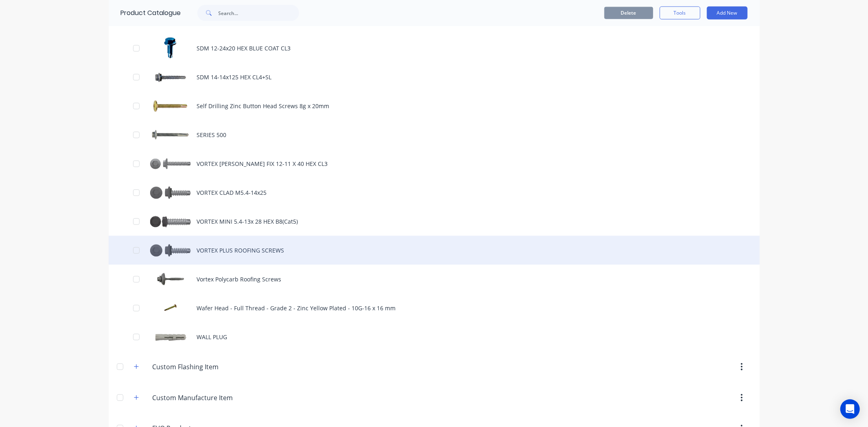 Image resolution: width=868 pixels, height=427 pixels. I want to click on div: SERIES 500 SERIES 500, so click(434, 135).